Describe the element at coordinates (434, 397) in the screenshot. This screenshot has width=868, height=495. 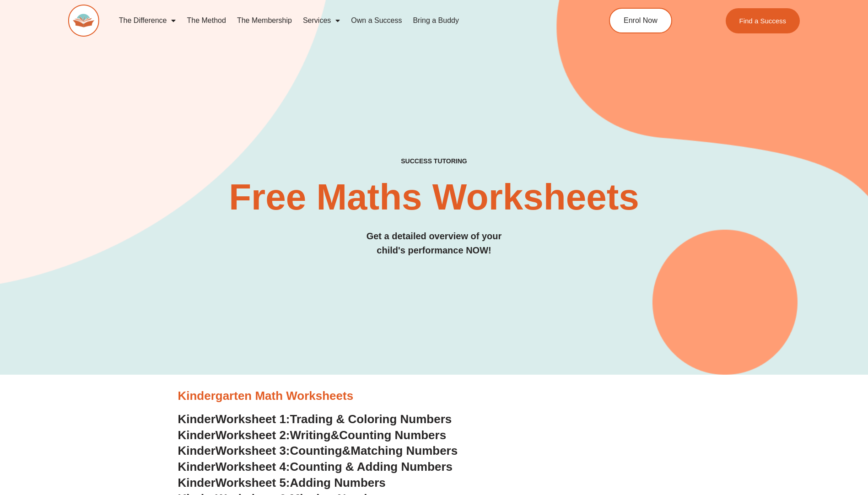
I see `h3: Kindergarten Math Worksheets` at that location.